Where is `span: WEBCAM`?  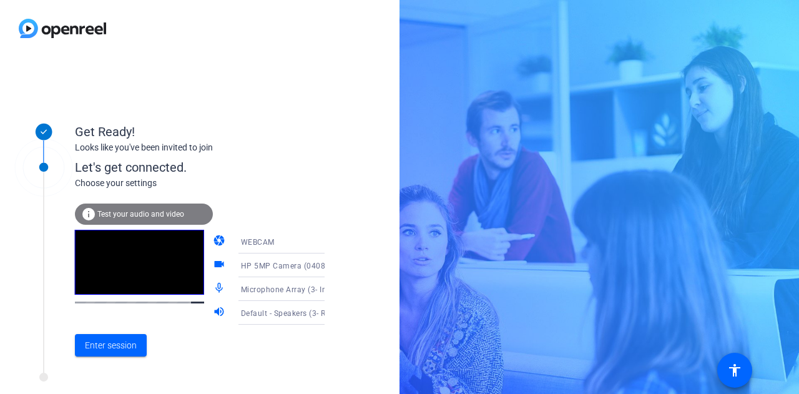
span: WEBCAM is located at coordinates (258, 242).